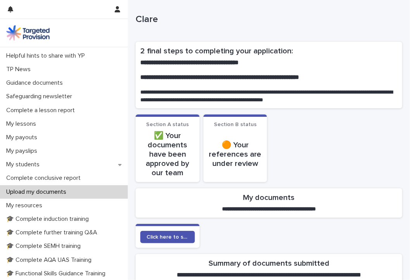  I want to click on p: Clare, so click(267, 19).